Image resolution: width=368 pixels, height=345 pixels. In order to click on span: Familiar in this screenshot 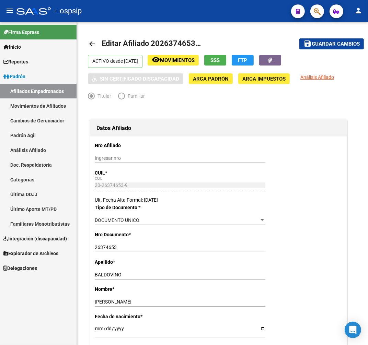, I will do `click(135, 96)`.